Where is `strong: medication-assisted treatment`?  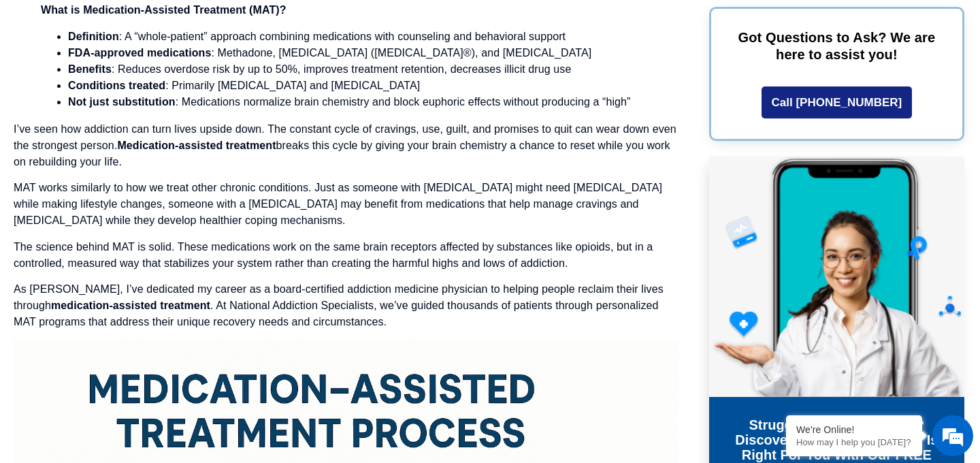 strong: medication-assisted treatment is located at coordinates (130, 305).